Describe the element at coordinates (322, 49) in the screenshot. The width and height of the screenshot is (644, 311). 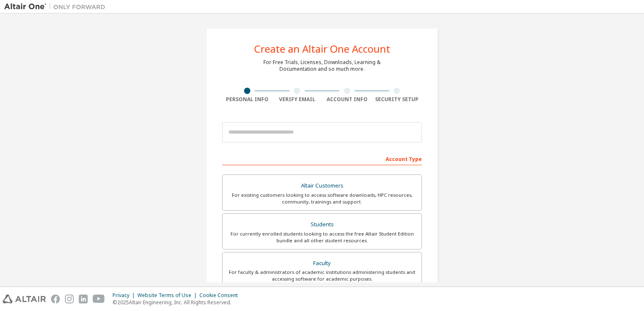
I see `div: Create an Altair One Account` at that location.